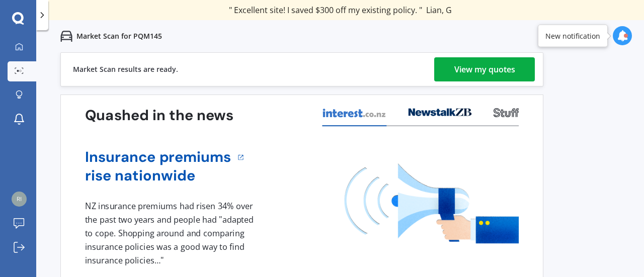 This screenshot has height=277, width=644. What do you see at coordinates (125, 69) in the screenshot?
I see `div: Market Scan results are ready.` at bounding box center [125, 69].